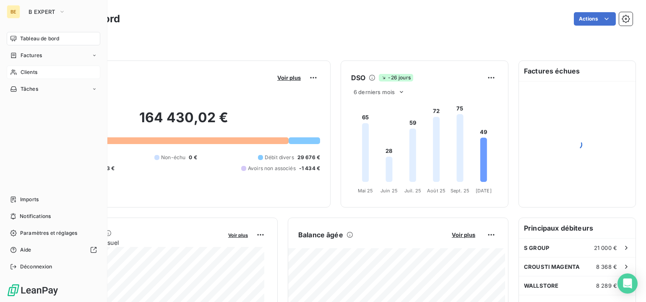 This screenshot has height=302, width=646. I want to click on img: Logo LeanPay, so click(33, 290).